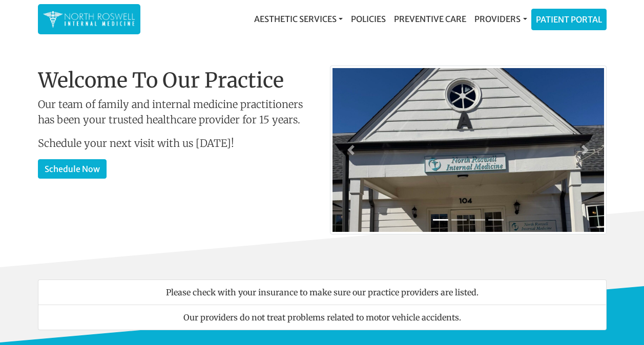 This screenshot has height=345, width=644. What do you see at coordinates (72, 169) in the screenshot?
I see `a: Schedule Now` at bounding box center [72, 169].